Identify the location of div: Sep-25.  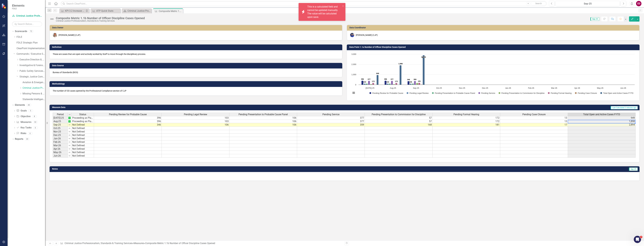
(587, 4).